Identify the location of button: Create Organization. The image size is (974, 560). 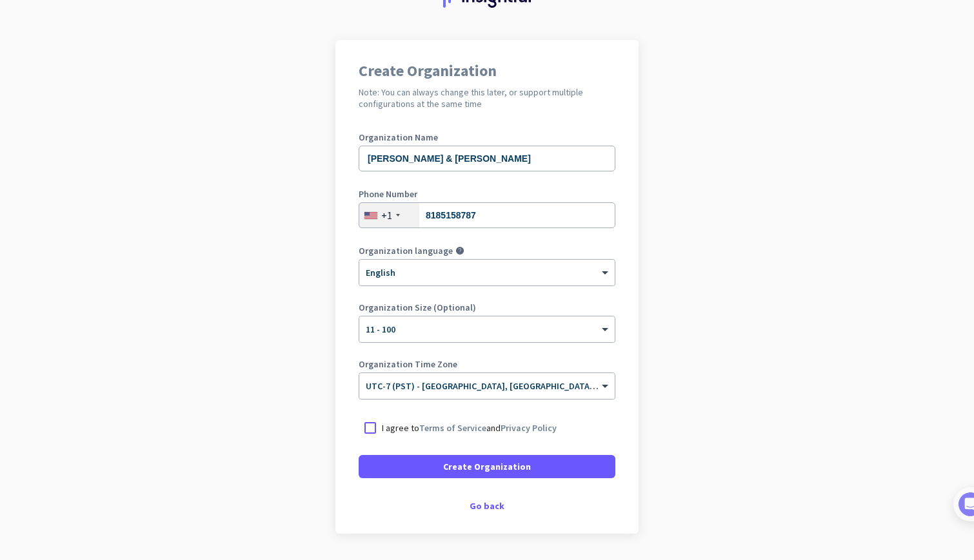
(487, 466).